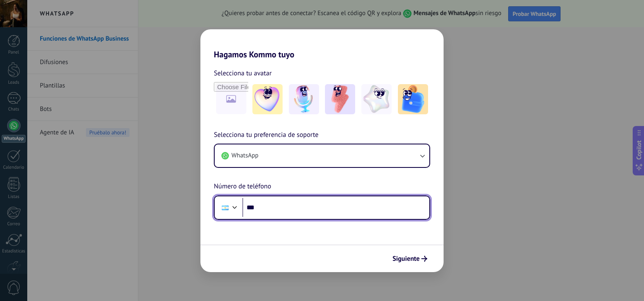 Image resolution: width=644 pixels, height=301 pixels. I want to click on img: -2.jpeg, so click(304, 99).